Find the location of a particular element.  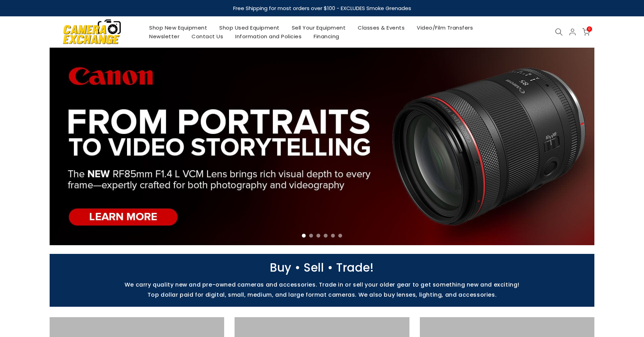

strong: Free Shipping for most orders over $100 - EXCLUDES Smoke Grenades is located at coordinates (322, 8).